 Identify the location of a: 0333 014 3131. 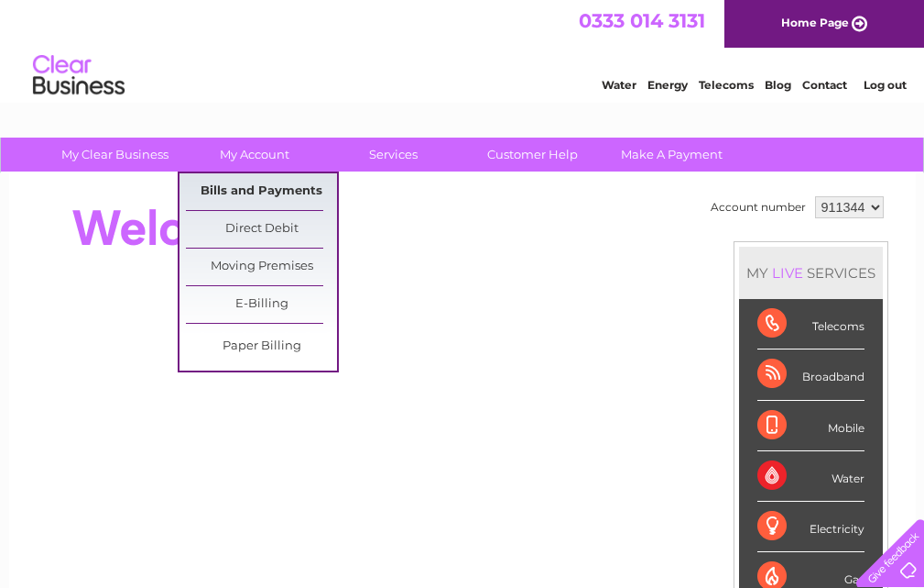
(642, 20).